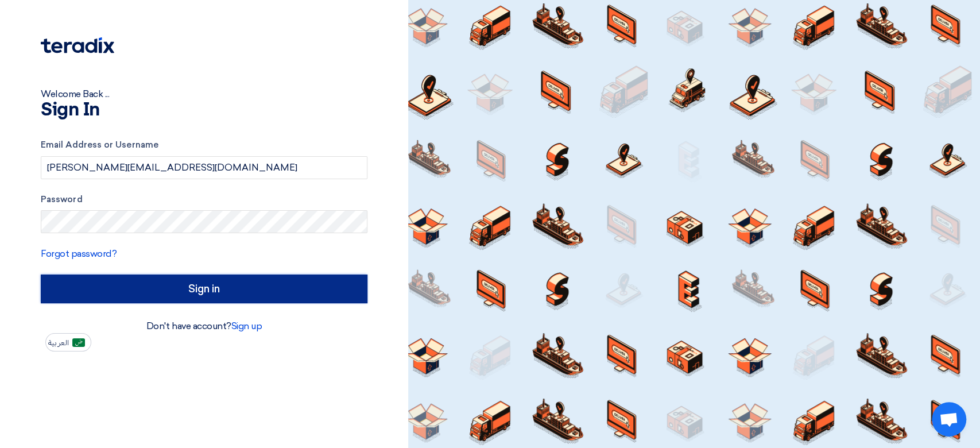 The width and height of the screenshot is (980, 448). I want to click on h1: Sign In, so click(204, 110).